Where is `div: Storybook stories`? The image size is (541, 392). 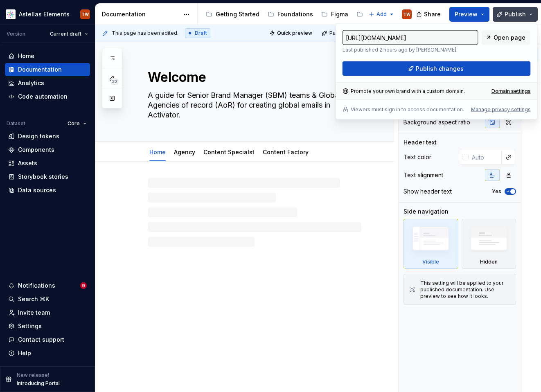
div: Storybook stories is located at coordinates (43, 177).